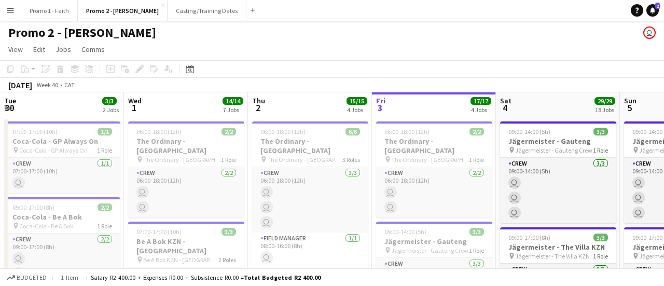  Describe the element at coordinates (558, 172) in the screenshot. I see `div: 09:00-14:00 (5h)3/3Jägermeister - Gauteng Jägermeister - Gauteng Crew1 RoleCrew3/309:00-14:00 (5h)` at that location.